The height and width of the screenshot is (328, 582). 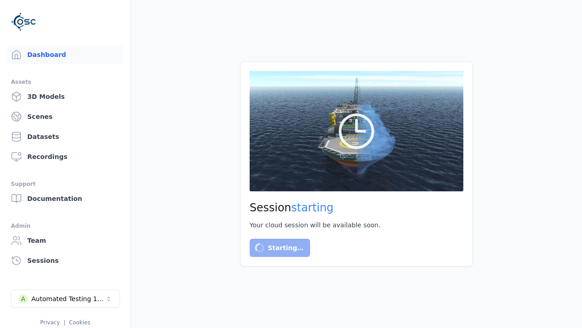 What do you see at coordinates (65, 240) in the screenshot?
I see `a: Team` at bounding box center [65, 240].